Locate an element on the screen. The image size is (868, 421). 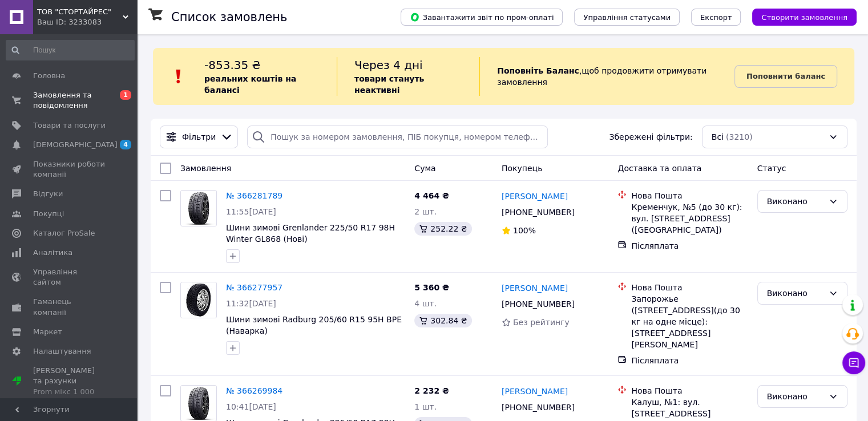
span: Управління статусами is located at coordinates (626, 17).